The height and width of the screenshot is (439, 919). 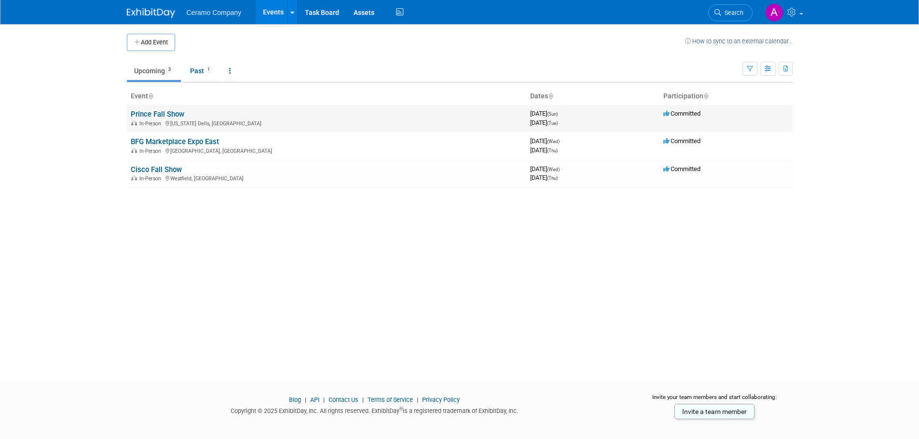 I want to click on th: Event, so click(x=327, y=96).